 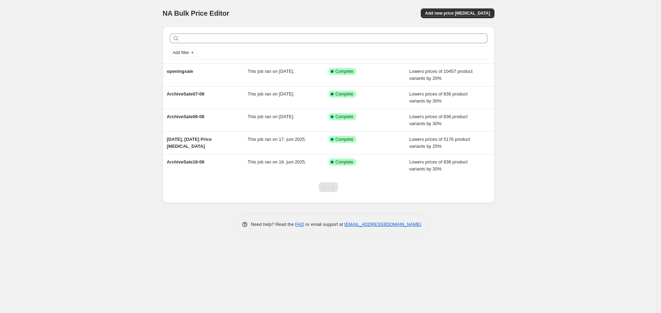 I want to click on span: Add filter, so click(x=181, y=53).